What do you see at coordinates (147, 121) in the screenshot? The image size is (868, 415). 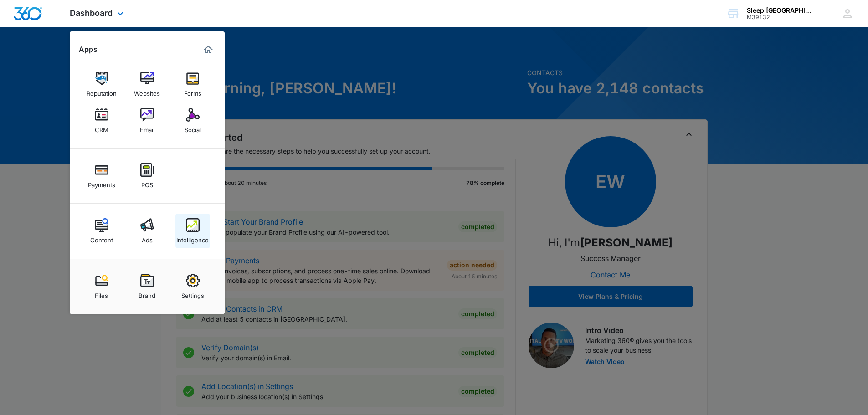 I see `a: Email` at bounding box center [147, 121].